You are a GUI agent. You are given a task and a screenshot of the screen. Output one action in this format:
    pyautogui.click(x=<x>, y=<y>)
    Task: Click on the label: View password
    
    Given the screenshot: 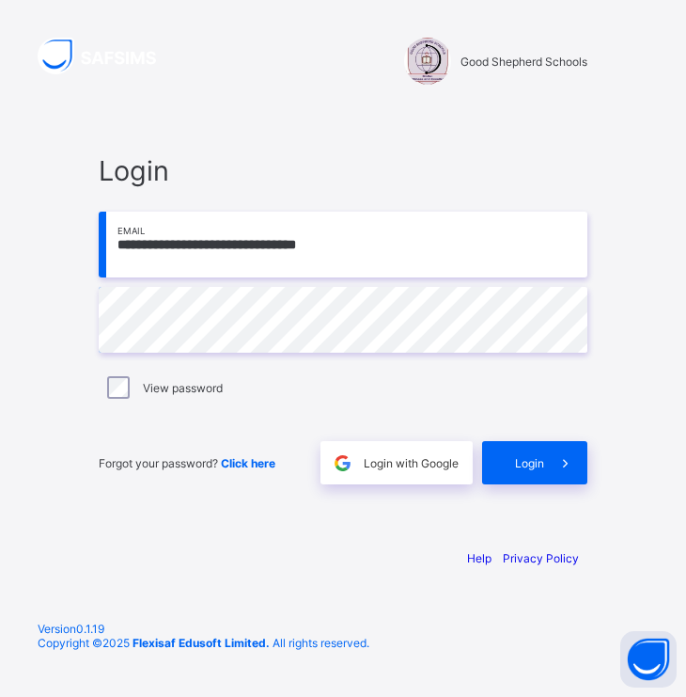 What is the action you would take?
    pyautogui.click(x=182, y=387)
    